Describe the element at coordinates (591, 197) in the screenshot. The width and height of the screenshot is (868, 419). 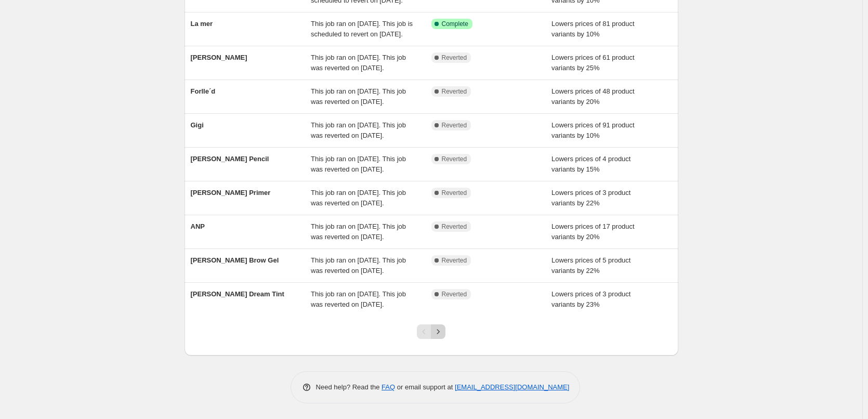
I see `span: Lowers prices of 3 product variants by 22%` at that location.